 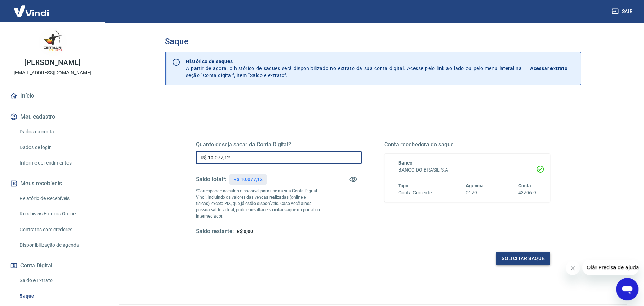 What do you see at coordinates (211, 180) in the screenshot?
I see `h5: Saldo total*:` at bounding box center [211, 180].